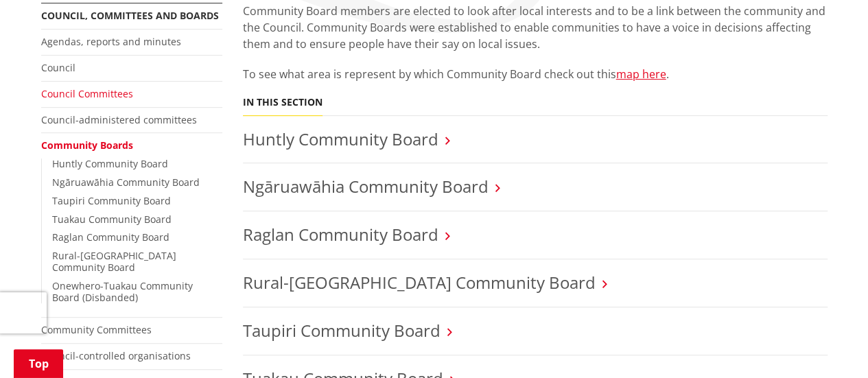  I want to click on a: Onewhero-Tuakau Community Board (Disbanded), so click(122, 291).